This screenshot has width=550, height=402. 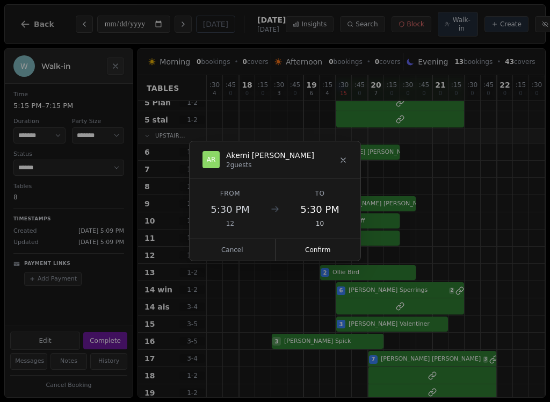 What do you see at coordinates (230, 193) in the screenshot?
I see `div: From` at bounding box center [230, 193].